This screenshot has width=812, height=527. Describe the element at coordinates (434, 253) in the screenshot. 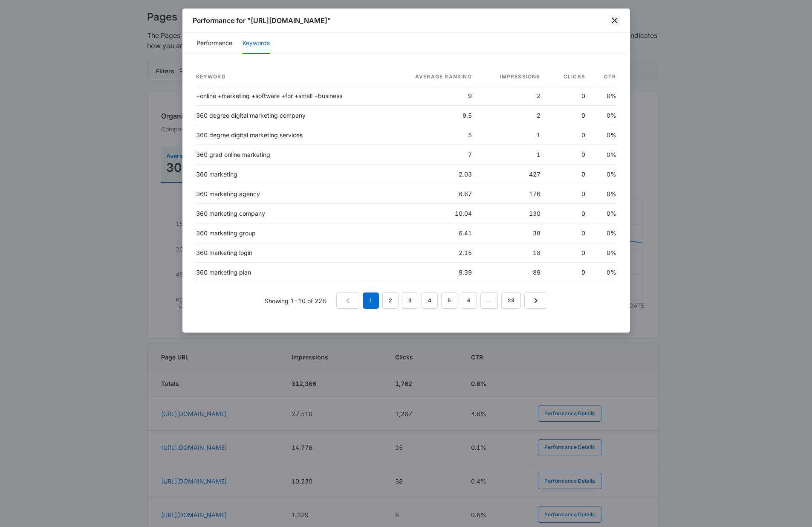

I see `td: 2.15` at that location.